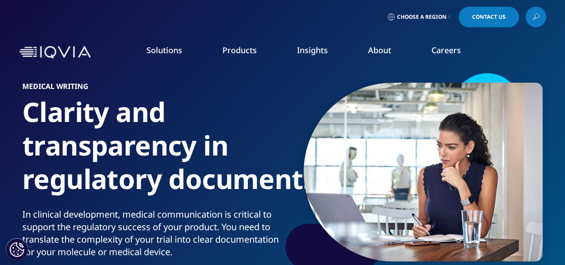 The height and width of the screenshot is (265, 565). Describe the element at coordinates (150, 233) in the screenshot. I see `div: In clinical development, medical communication is critical to support the regulatory success of y...` at that location.